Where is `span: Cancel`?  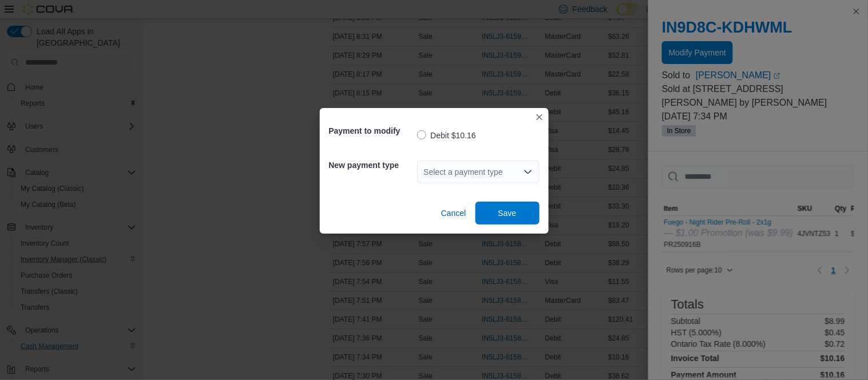 span: Cancel is located at coordinates (454, 213).